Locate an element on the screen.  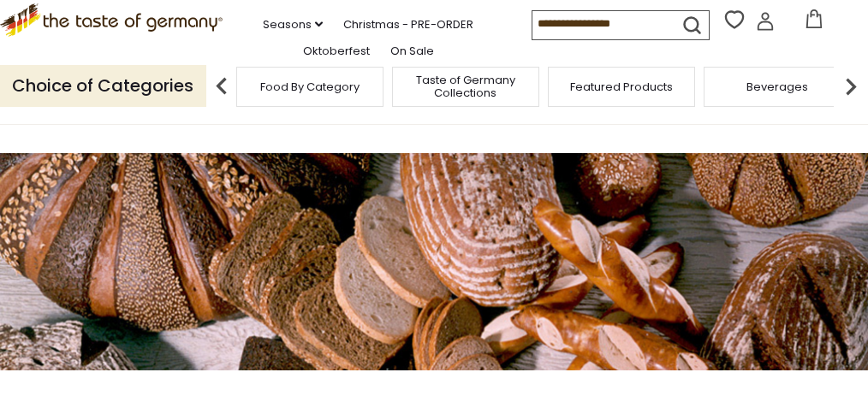
a: Beverages is located at coordinates (777, 86).